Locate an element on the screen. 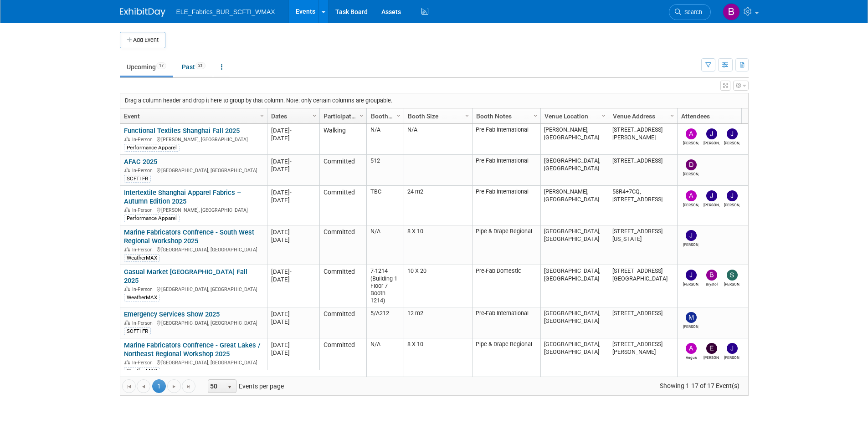 The width and height of the screenshot is (868, 434). a: Go to the first page is located at coordinates (129, 386).